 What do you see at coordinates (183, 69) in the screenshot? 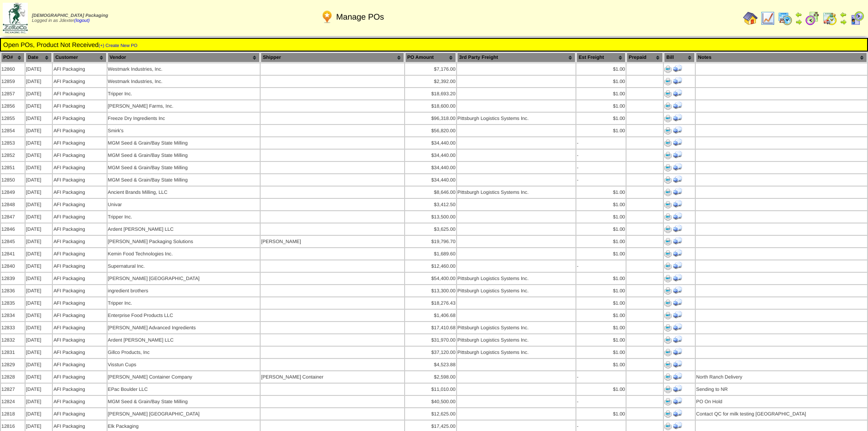
I see `td: Westmark Industries, Inc.` at bounding box center [183, 69].